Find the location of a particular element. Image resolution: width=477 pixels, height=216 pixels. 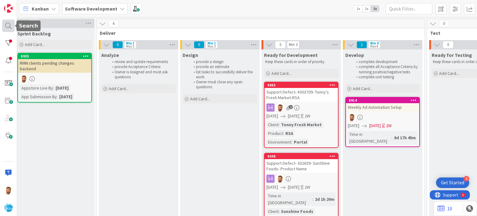

span: 3x is located at coordinates (375, 9).